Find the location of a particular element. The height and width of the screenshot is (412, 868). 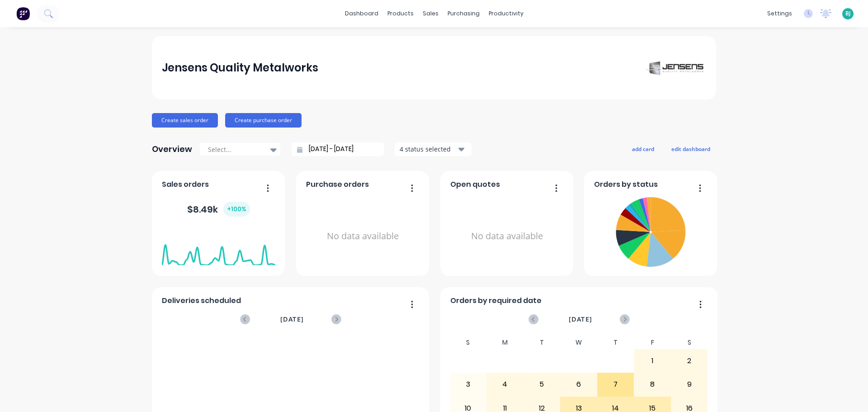

button: add card is located at coordinates (643, 149).